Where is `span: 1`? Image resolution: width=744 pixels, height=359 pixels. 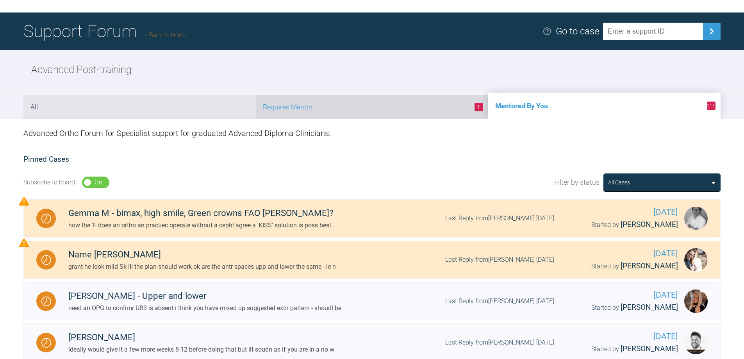
span: 1 is located at coordinates (479, 107).